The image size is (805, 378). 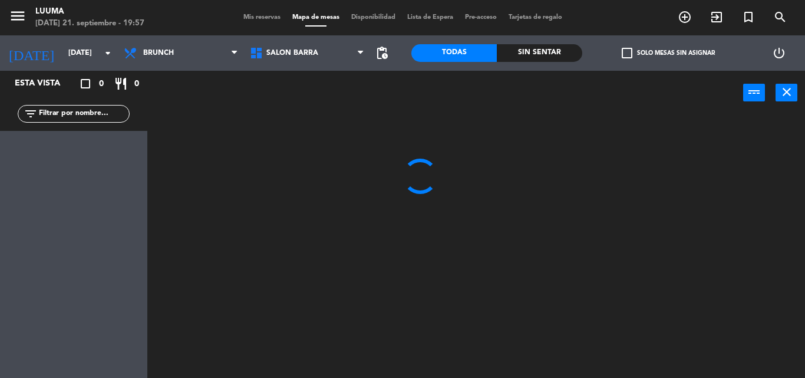 What do you see at coordinates (83, 114) in the screenshot?
I see `input: Filtrar por nombre...` at bounding box center [83, 114].